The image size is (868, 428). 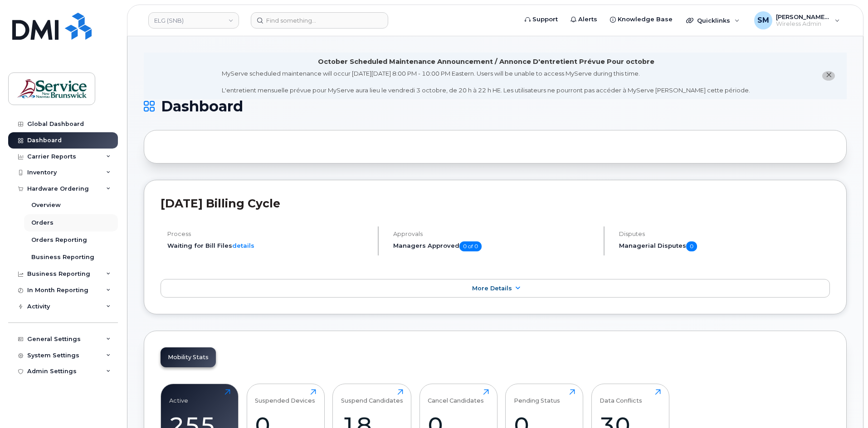 I want to click on div: Suspended Devices, so click(x=285, y=396).